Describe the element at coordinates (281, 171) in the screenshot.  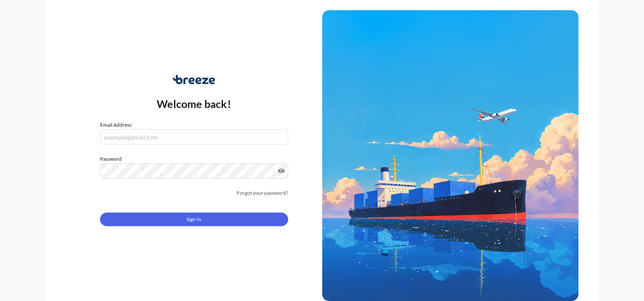
I see `button: Show password` at that location.